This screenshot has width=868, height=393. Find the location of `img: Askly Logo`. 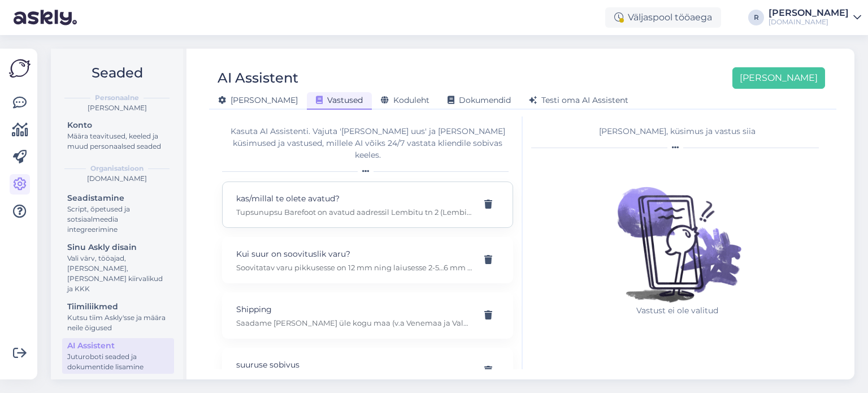

img: Askly Logo is located at coordinates (20, 68).